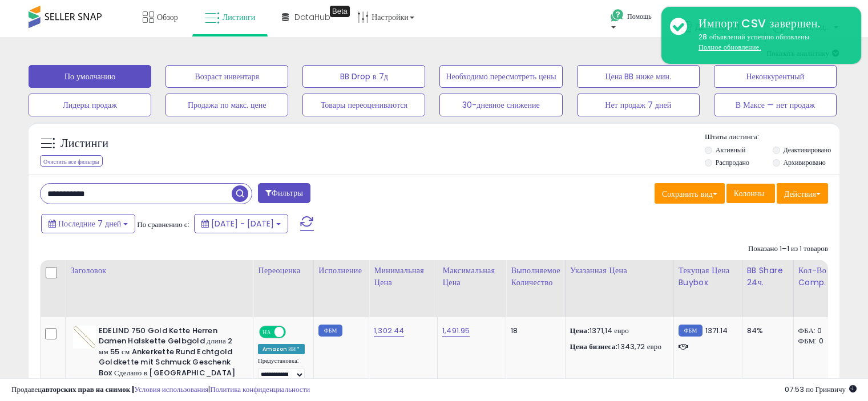 The height and width of the screenshot is (401, 868). I want to click on font: ФБА: 0, so click(811, 330).